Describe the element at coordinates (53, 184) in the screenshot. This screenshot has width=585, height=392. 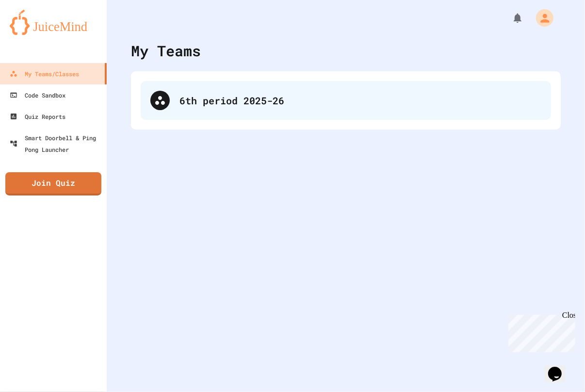
I see `a: Join Quiz` at that location.